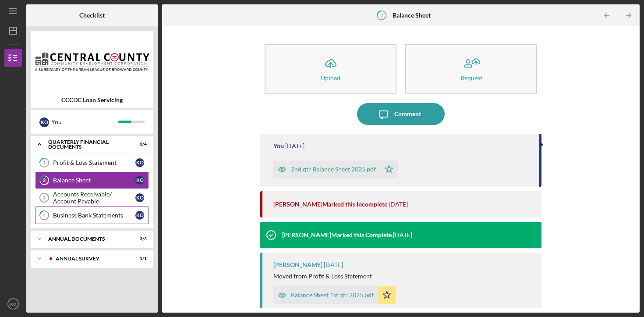 Image resolution: width=644 pixels, height=317 pixels. Describe the element at coordinates (400, 114) in the screenshot. I see `button: Comment` at that location.